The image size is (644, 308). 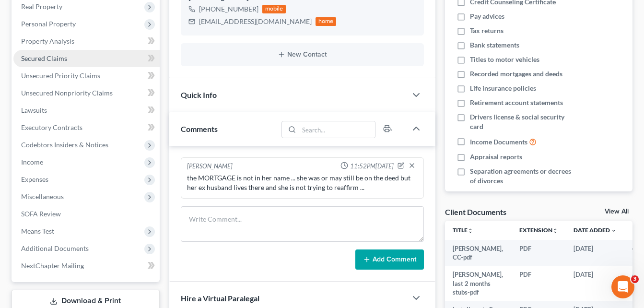 I want to click on span: Property Analysis, so click(x=48, y=41).